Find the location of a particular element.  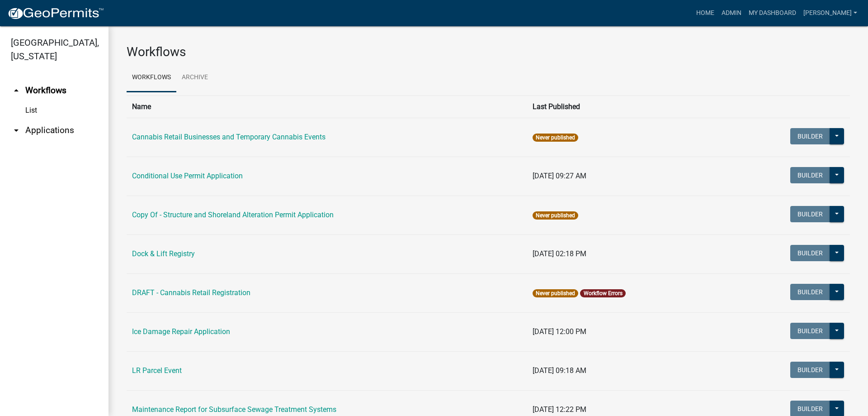

a: Cannabis Retail Businesses and Temporary Cannabis Events is located at coordinates (229, 137).